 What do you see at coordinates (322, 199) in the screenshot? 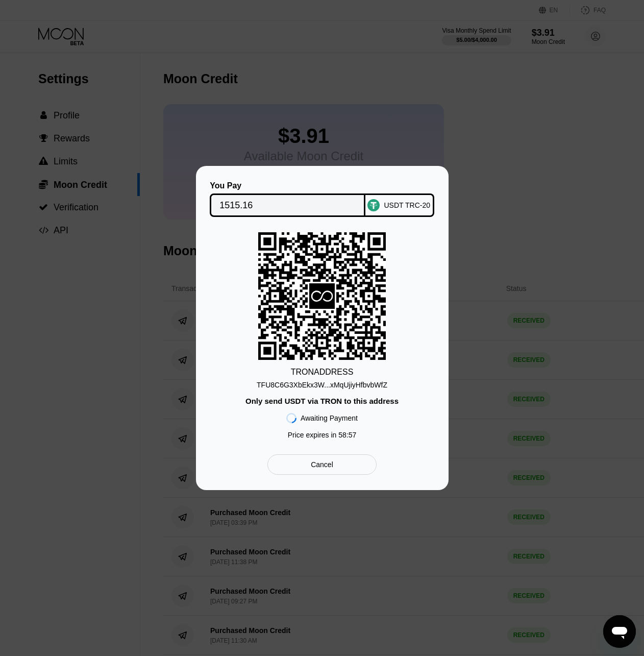
I see `div: You PayUSDT TRC-20` at bounding box center [322, 199].